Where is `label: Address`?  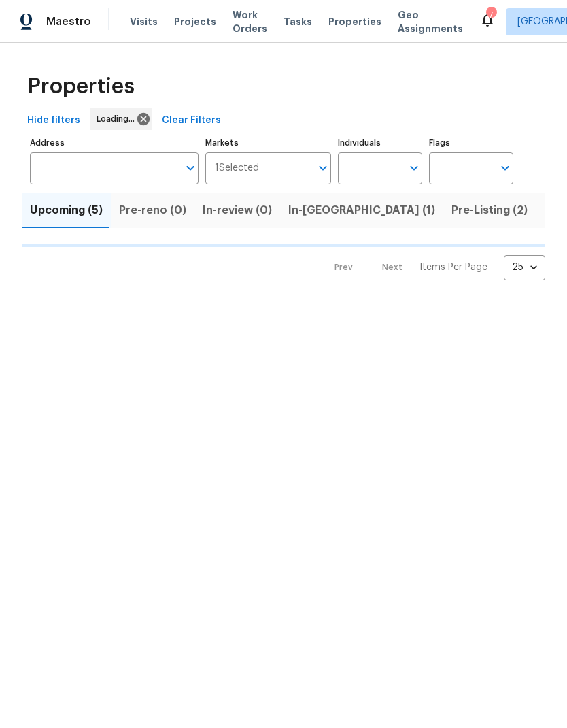
label: Address is located at coordinates (114, 143).